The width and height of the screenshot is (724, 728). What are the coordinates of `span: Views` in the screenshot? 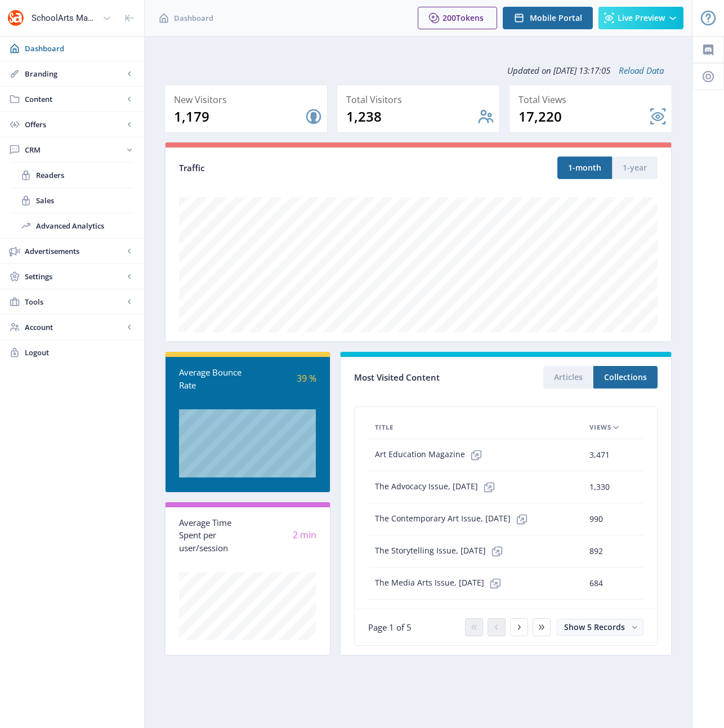 It's located at (600, 428).